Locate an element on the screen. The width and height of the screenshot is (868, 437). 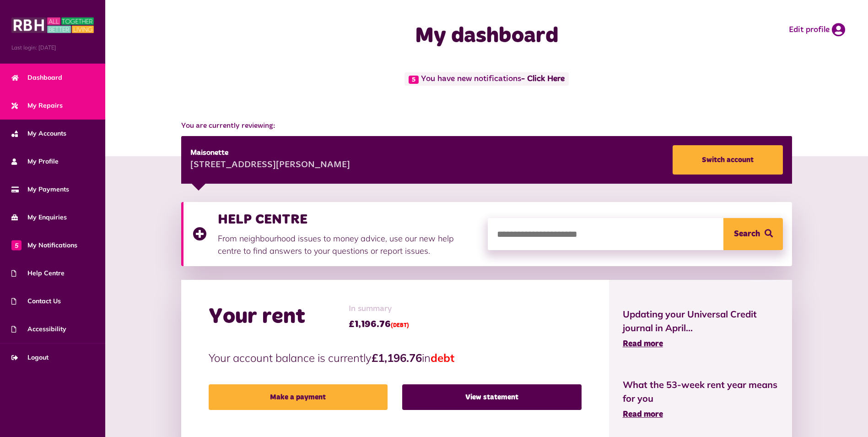
span: My Repairs is located at coordinates (37, 105).